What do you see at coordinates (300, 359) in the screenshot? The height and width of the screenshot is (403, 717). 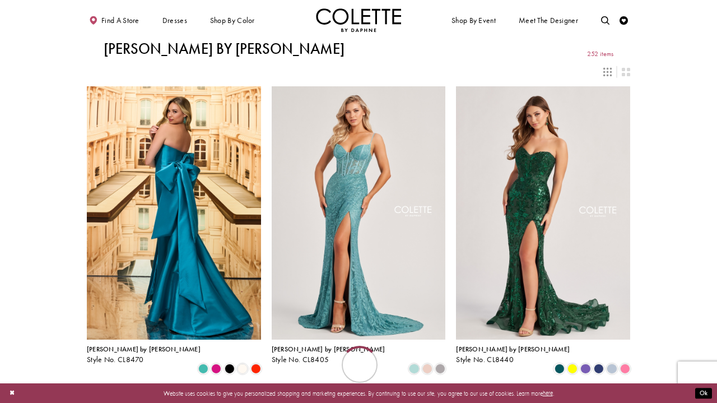 I see `span: Style No. CL8405` at bounding box center [300, 359].